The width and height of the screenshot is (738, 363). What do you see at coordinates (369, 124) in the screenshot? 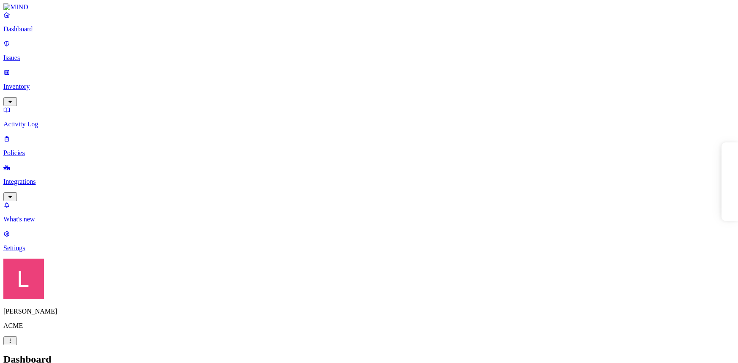
I see `p: Activity Log` at bounding box center [369, 124].